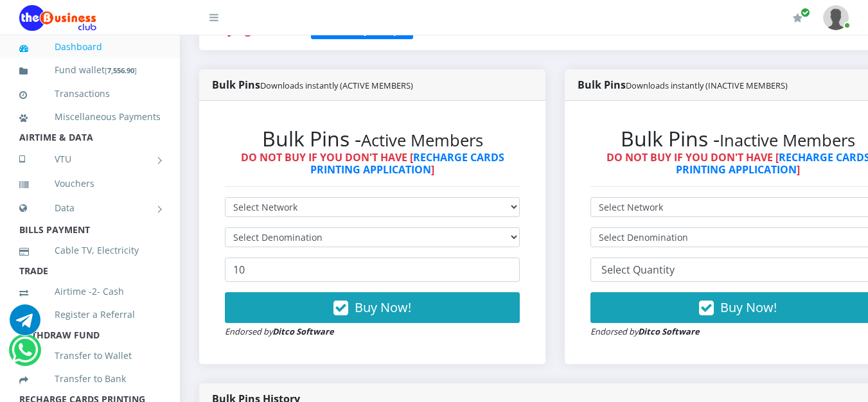 Image resolution: width=868 pixels, height=402 pixels. What do you see at coordinates (90, 291) in the screenshot?
I see `a: Airtime -2- Cash` at bounding box center [90, 291].